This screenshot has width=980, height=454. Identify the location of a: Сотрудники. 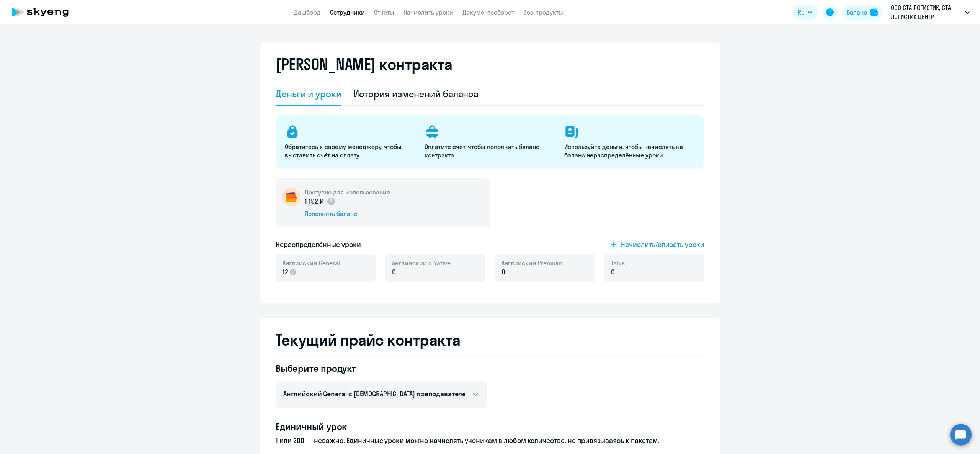
(347, 12).